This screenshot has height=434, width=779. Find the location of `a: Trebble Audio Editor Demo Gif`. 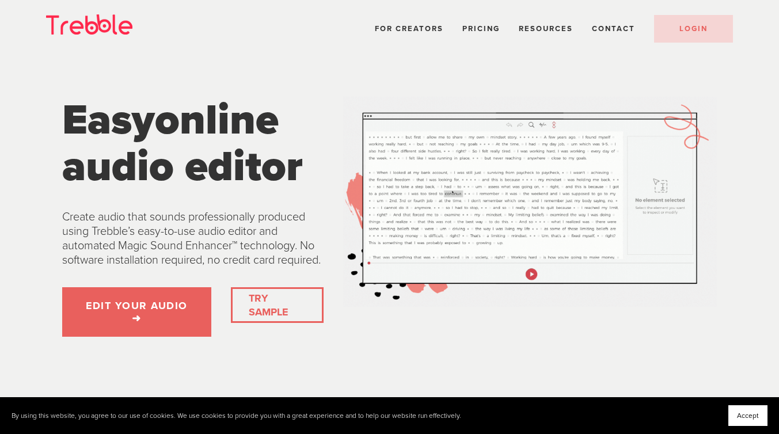

a: Trebble Audio Editor Demo Gif is located at coordinates (530, 201).